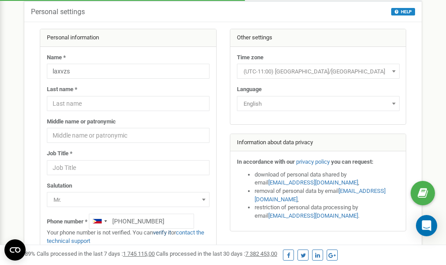  What do you see at coordinates (327, 195) in the screenshot?
I see `li: removal of personal data by email ,` at bounding box center [327, 195].